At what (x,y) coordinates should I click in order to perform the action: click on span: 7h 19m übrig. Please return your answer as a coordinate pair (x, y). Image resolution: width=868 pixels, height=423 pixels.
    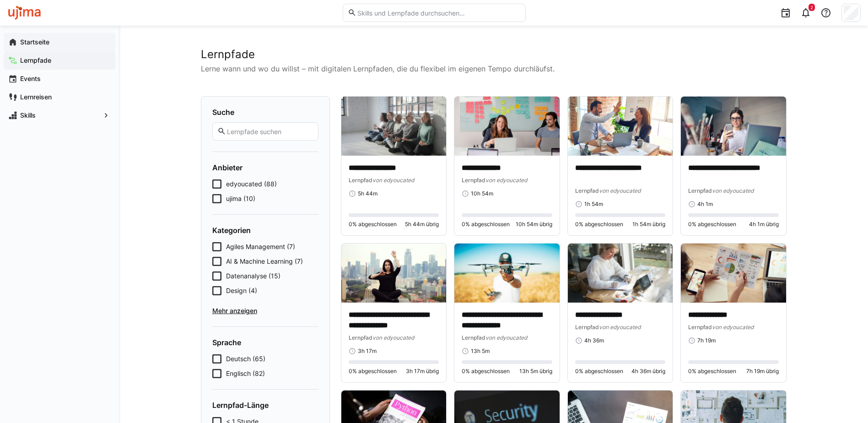
    Looking at the image, I should click on (763, 371).